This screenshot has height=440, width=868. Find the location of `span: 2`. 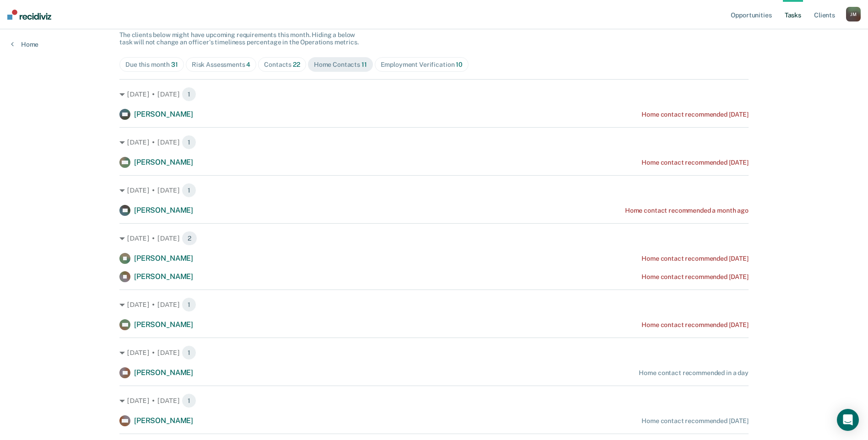

span: 2 is located at coordinates (190, 238).